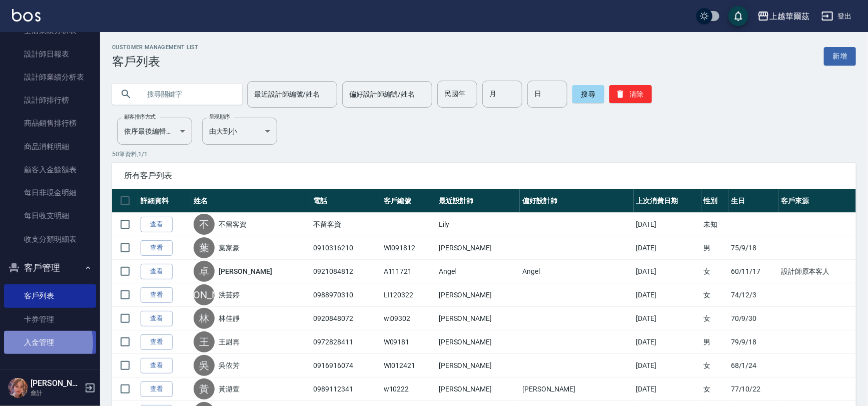 The image size is (868, 406). Describe the element at coordinates (784, 16) in the screenshot. I see `button: 上越華爾茲` at that location.